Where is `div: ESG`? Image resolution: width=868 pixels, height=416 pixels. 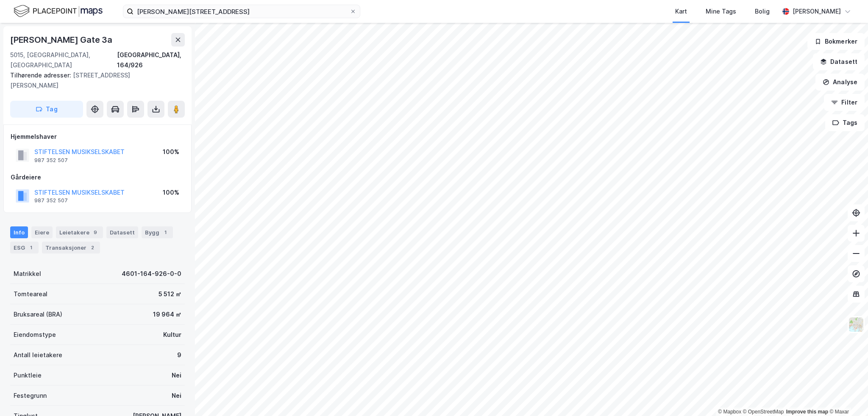 div: ESG is located at coordinates (24, 248).